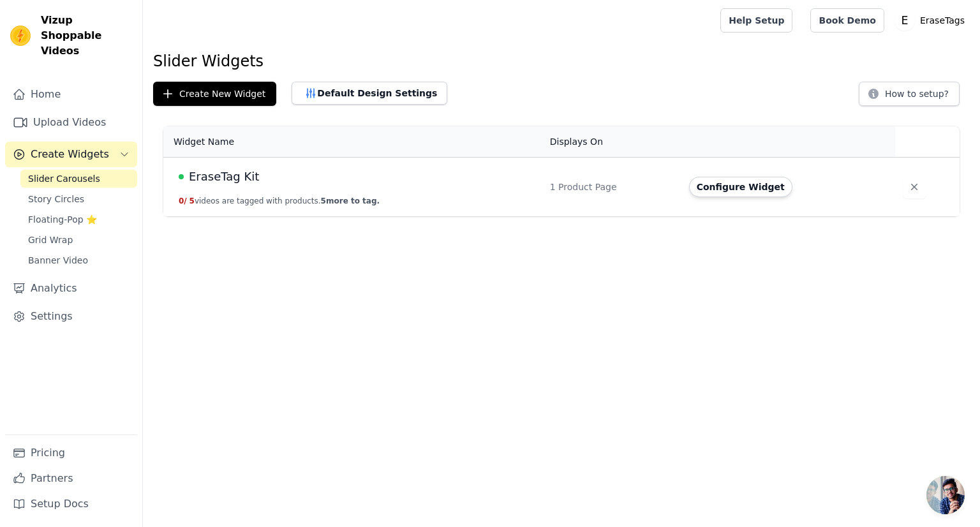 The image size is (980, 527). Describe the element at coordinates (351, 201) in the screenshot. I see `span: 5 more to tag.` at that location.